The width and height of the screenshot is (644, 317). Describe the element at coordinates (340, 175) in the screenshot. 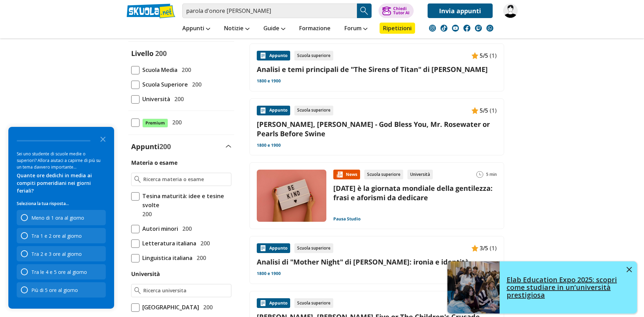

I see `img: News contenuto` at that location.